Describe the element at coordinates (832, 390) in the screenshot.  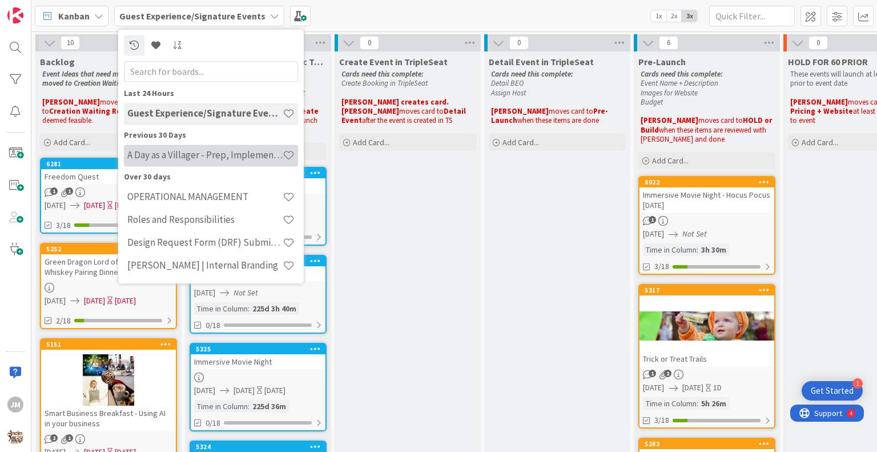
I see `div: Get Started` at that location.